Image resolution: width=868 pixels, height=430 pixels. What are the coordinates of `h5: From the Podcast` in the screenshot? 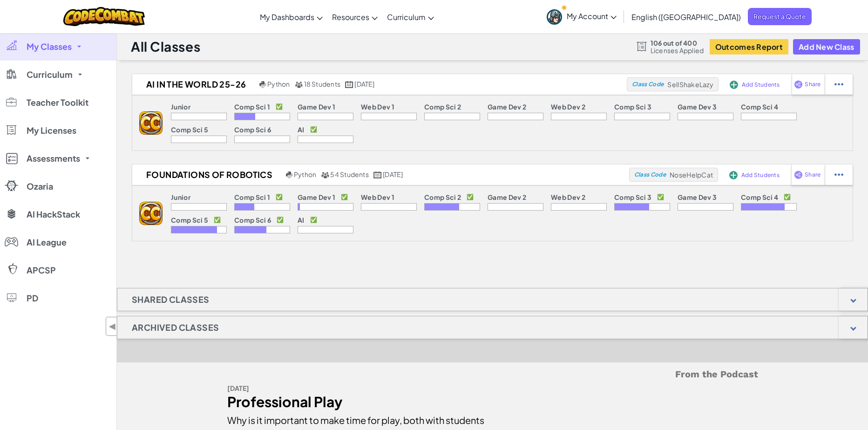 It's located at (493, 374).